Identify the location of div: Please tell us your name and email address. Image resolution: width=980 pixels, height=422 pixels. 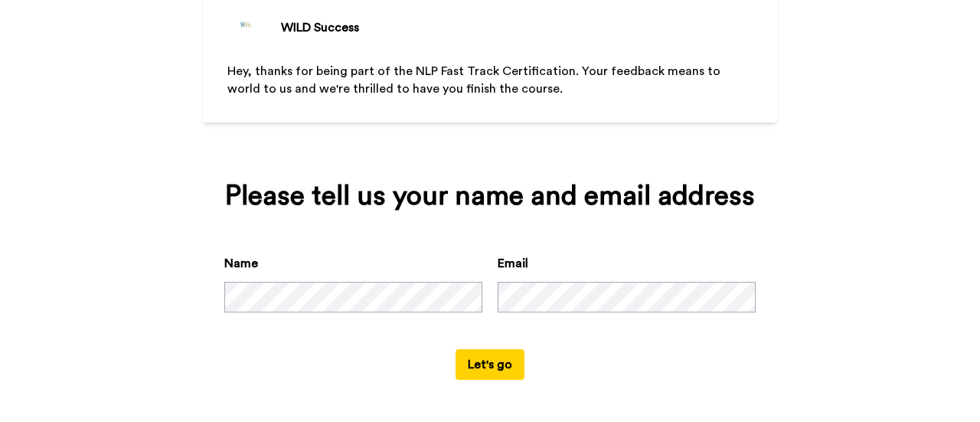
(490, 196).